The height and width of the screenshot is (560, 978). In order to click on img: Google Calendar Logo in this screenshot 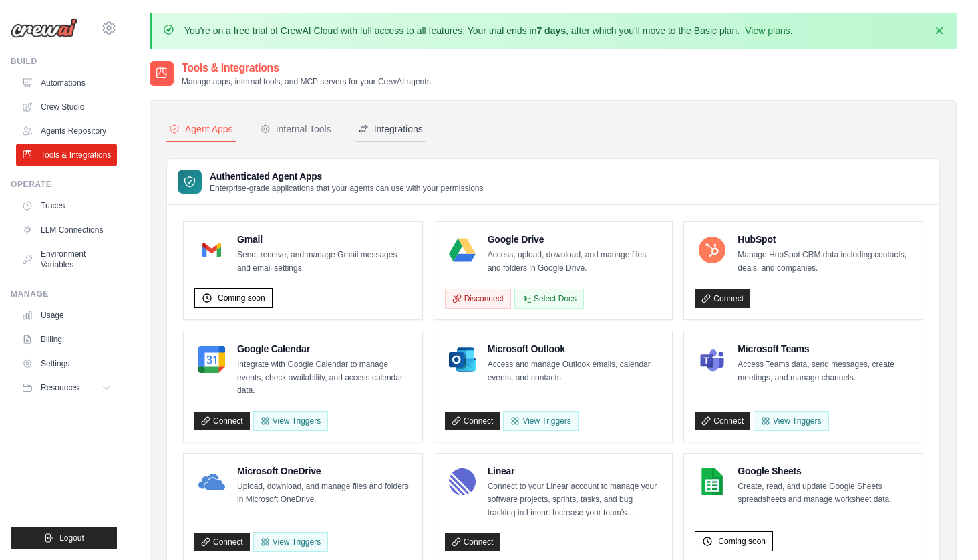, I will do `click(212, 359)`.